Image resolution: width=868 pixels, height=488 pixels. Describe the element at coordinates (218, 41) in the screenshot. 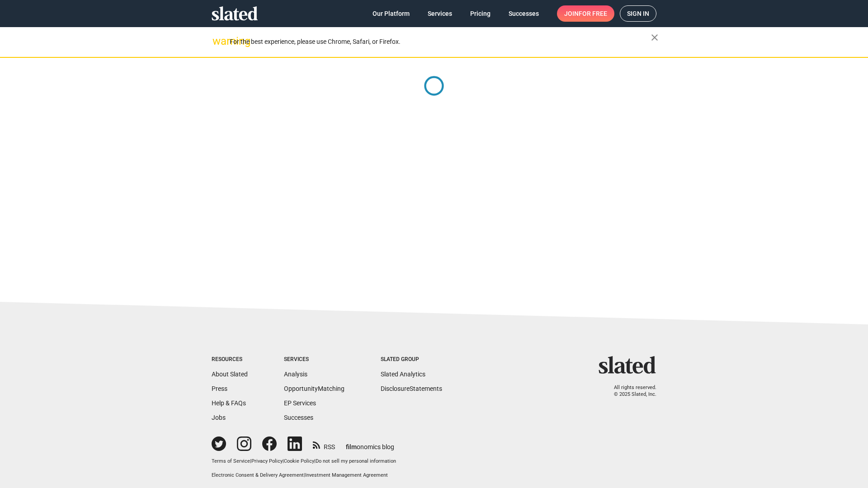

I see `mat-icon: warning` at that location.